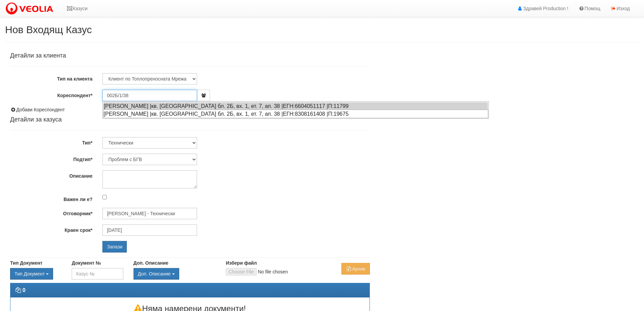  What do you see at coordinates (114, 246) in the screenshot?
I see `input: Запази` at bounding box center [114, 246].